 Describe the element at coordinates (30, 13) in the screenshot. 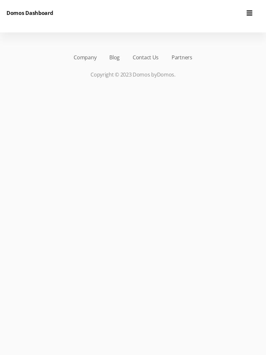

I see `h6: Domos Dashboard` at that location.